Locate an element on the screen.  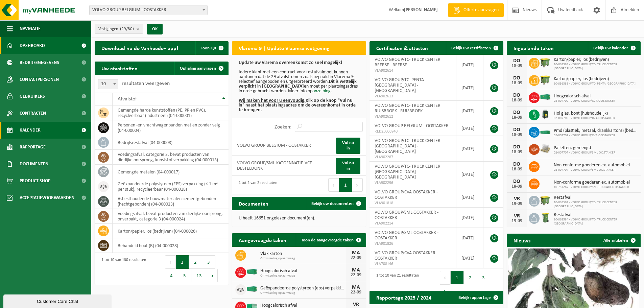
span: VLA901818 is located at coordinates (412, 203).